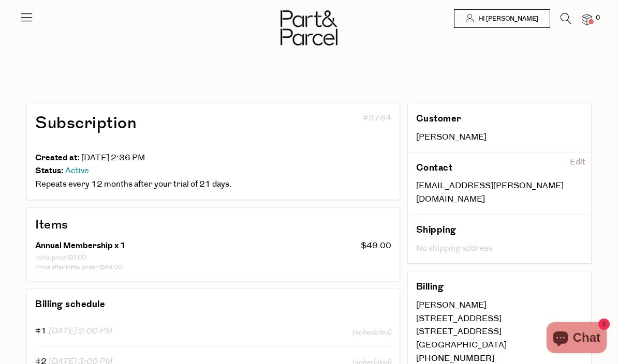 The height and width of the screenshot is (364, 618). Describe the element at coordinates (77, 170) in the screenshot. I see `span: Active` at that location.